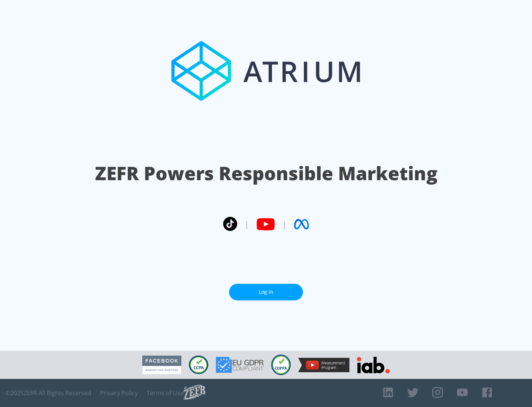  What do you see at coordinates (266, 173) in the screenshot?
I see `h1: ZEFR Powers Responsible Marketing` at bounding box center [266, 173].